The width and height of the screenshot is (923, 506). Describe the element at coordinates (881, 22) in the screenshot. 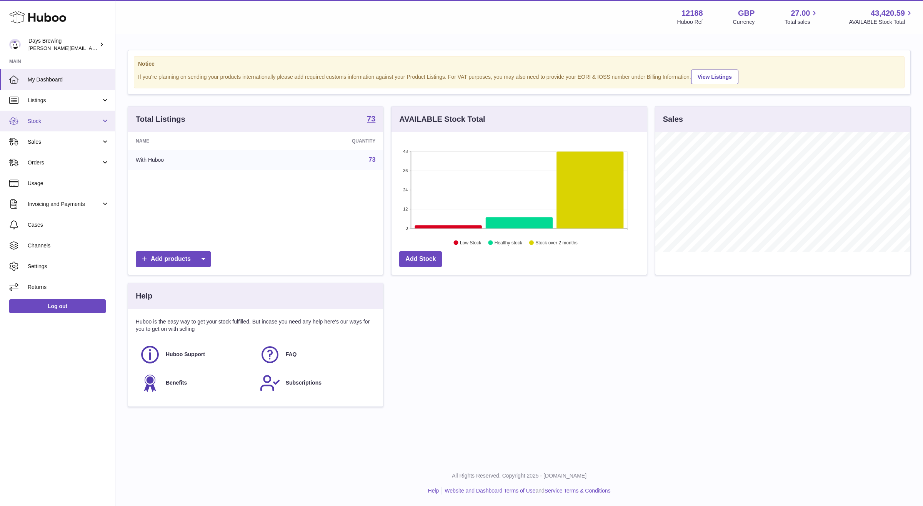

I see `span: AVAILABLE Stock Total` at that location.